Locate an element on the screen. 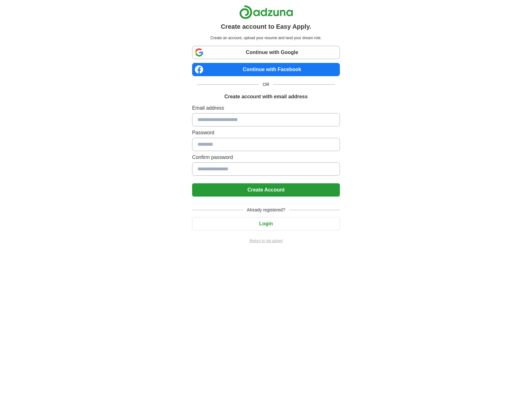  label: Password is located at coordinates (266, 133).